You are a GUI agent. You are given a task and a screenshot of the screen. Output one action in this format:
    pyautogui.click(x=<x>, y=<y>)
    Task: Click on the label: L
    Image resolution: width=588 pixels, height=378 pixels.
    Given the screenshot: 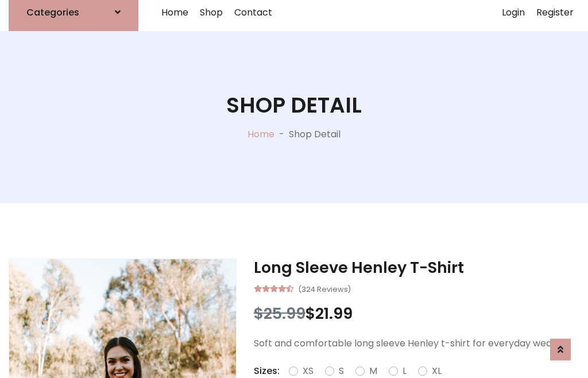 What is the action you would take?
    pyautogui.click(x=404, y=371)
    